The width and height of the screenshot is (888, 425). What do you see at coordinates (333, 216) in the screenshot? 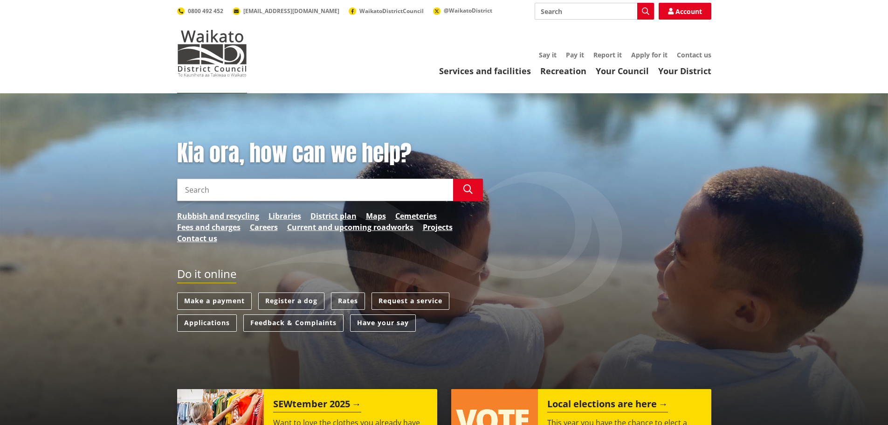
I see `a: District plan` at bounding box center [333, 216].